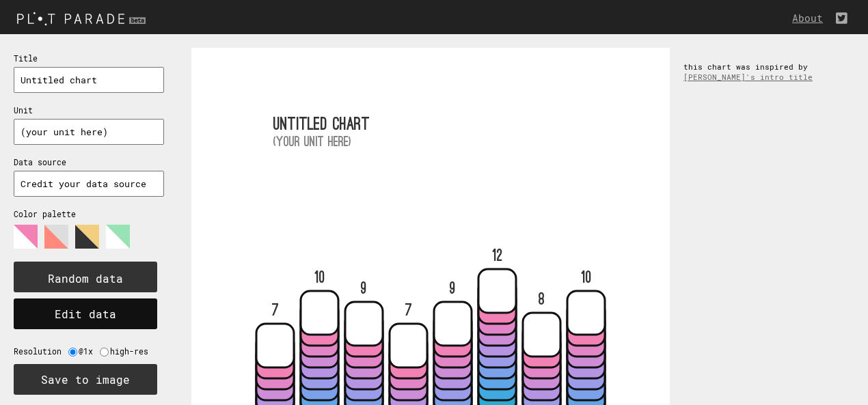 The image size is (868, 405). What do you see at coordinates (85, 278) in the screenshot?
I see `text: Random data` at bounding box center [85, 278].